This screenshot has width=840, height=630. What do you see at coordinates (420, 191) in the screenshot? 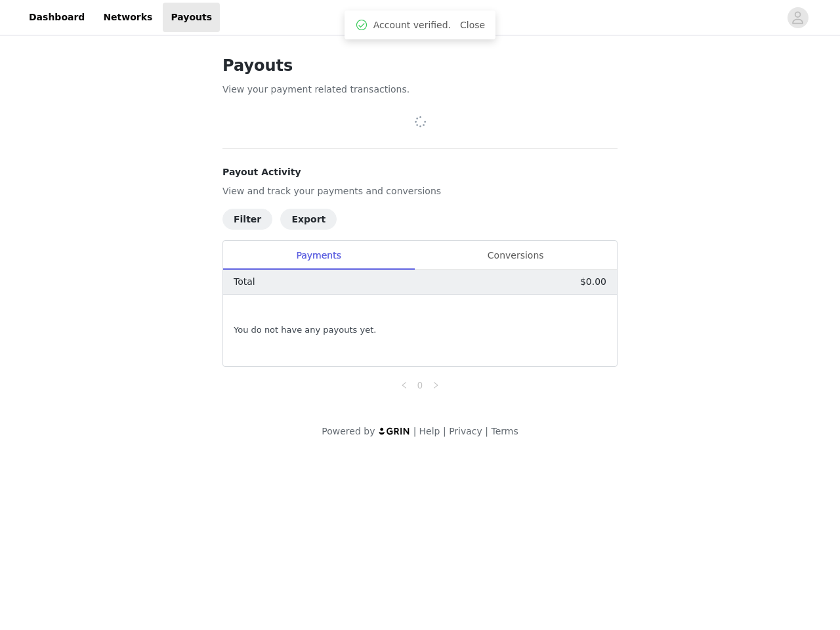
I see `p: View and track your payments and conversions` at bounding box center [420, 191].